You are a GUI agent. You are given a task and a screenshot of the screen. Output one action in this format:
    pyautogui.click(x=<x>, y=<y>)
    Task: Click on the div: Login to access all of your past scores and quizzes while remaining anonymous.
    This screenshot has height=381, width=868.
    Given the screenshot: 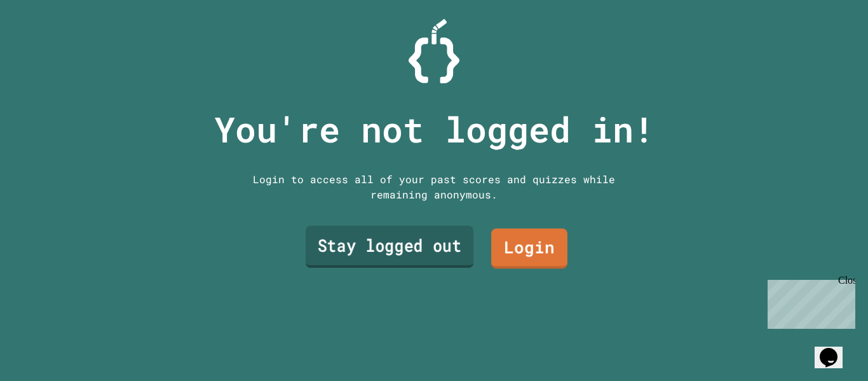 What is the action you would take?
    pyautogui.click(x=434, y=187)
    